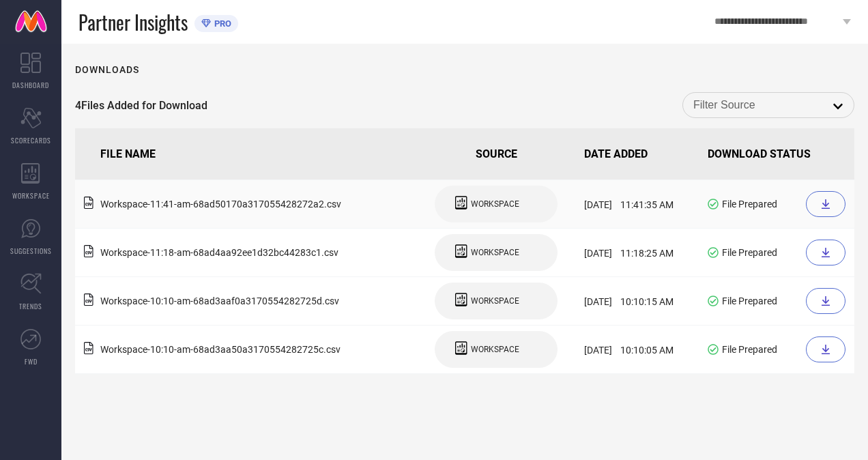  What do you see at coordinates (107, 69) in the screenshot?
I see `h1: Downloads` at bounding box center [107, 69].